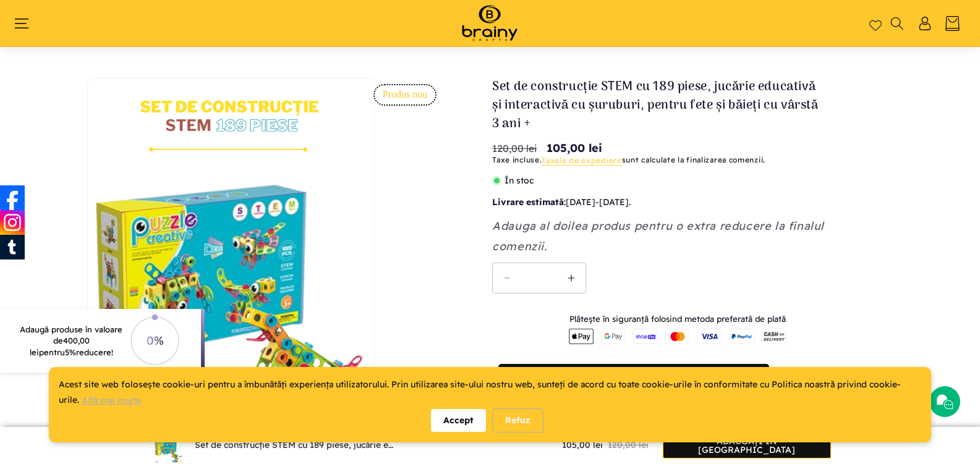 This screenshot has height=464, width=980. I want to click on span: Produs nou, so click(405, 94).